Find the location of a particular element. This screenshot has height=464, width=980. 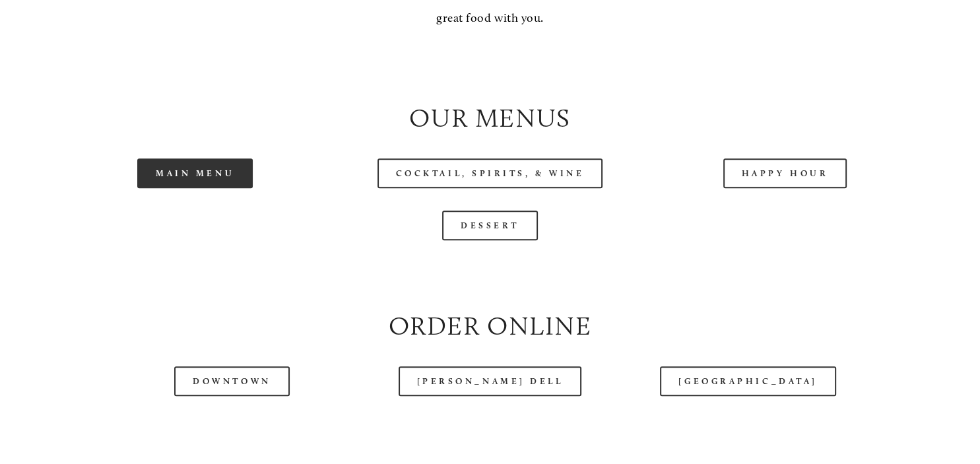

h2: Our Menus is located at coordinates (489, 118).